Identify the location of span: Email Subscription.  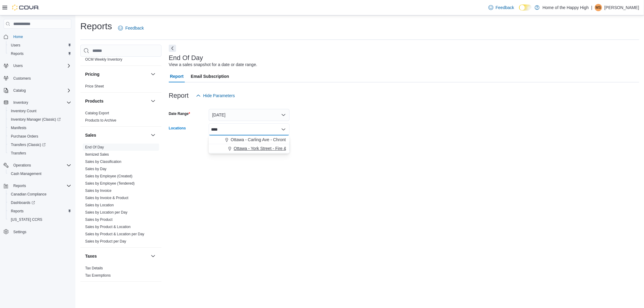
(210, 77).